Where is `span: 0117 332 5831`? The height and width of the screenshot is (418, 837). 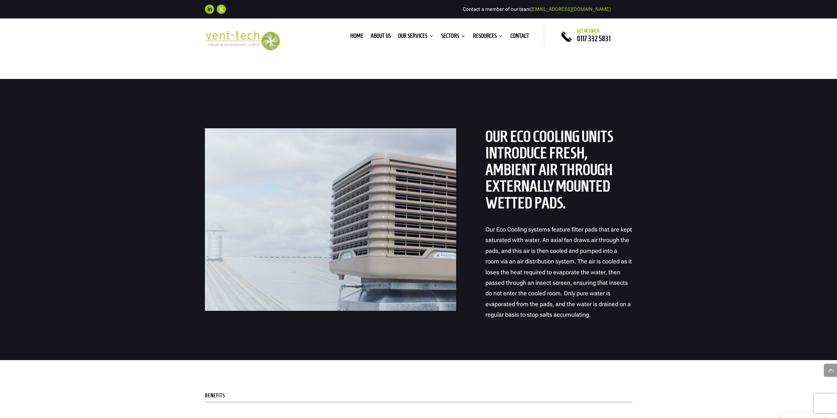
span: 0117 332 5831 is located at coordinates (594, 38).